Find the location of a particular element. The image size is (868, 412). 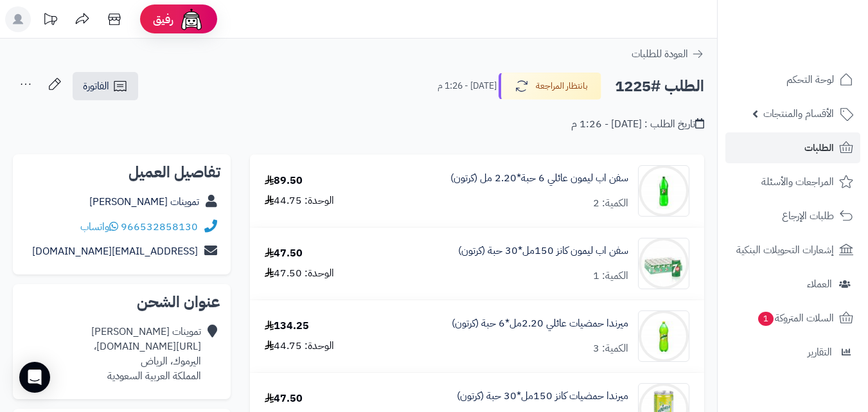

span: 1 is located at coordinates (766, 319).